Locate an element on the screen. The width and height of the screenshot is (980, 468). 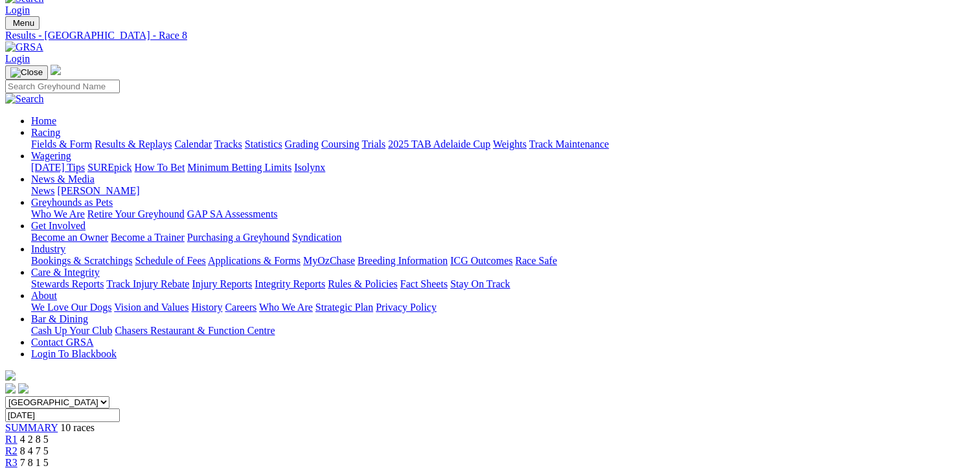
a: Wagering is located at coordinates (52, 155).